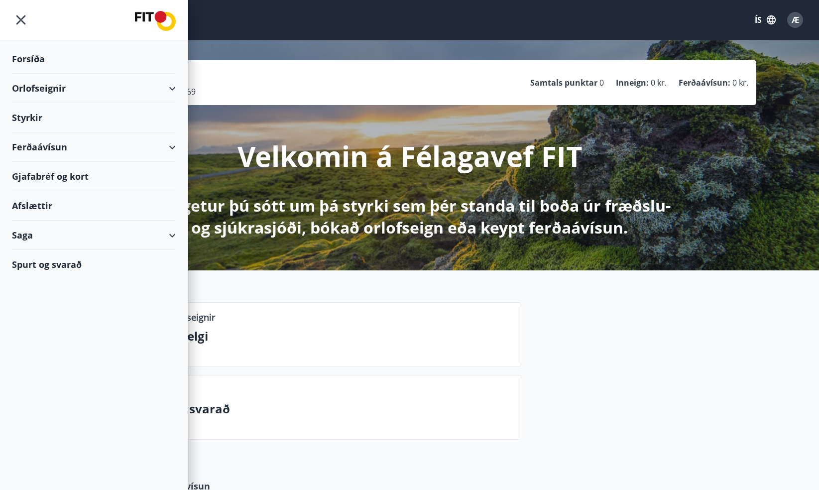  What do you see at coordinates (324, 336) in the screenshot?
I see `p: Næstu helgi` at bounding box center [324, 336].